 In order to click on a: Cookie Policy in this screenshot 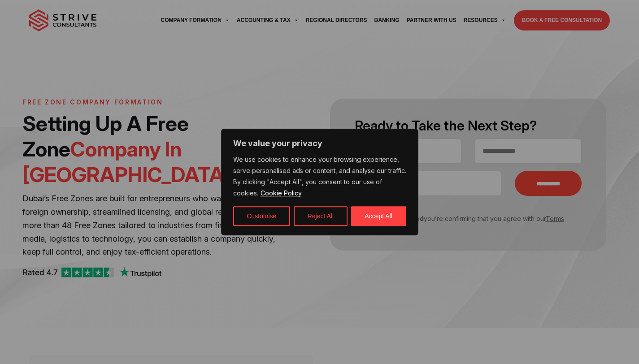, I will do `click(281, 192)`.